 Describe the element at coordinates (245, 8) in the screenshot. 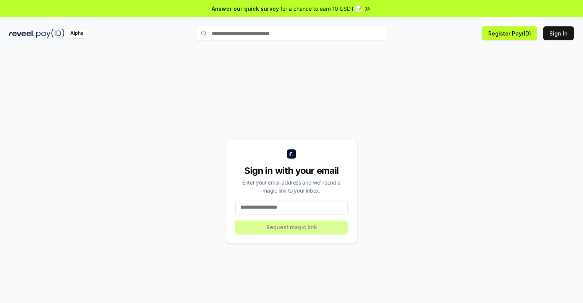

I see `span: Answer our quick survey` at that location.